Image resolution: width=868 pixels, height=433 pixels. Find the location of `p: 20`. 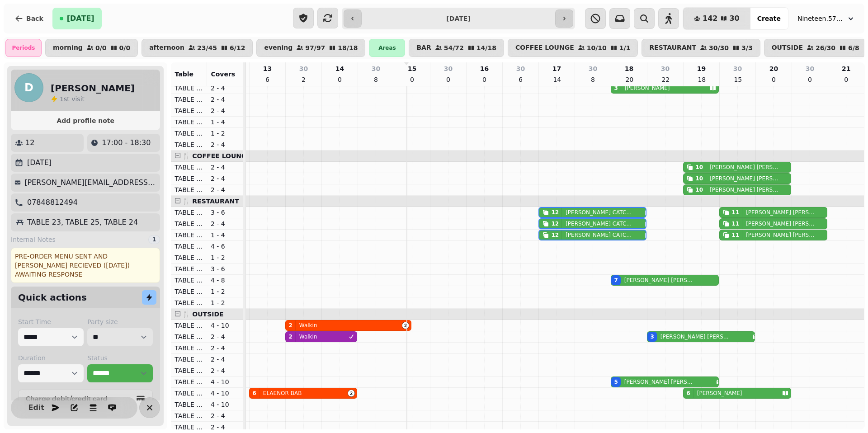

p: 20 is located at coordinates (774, 69).